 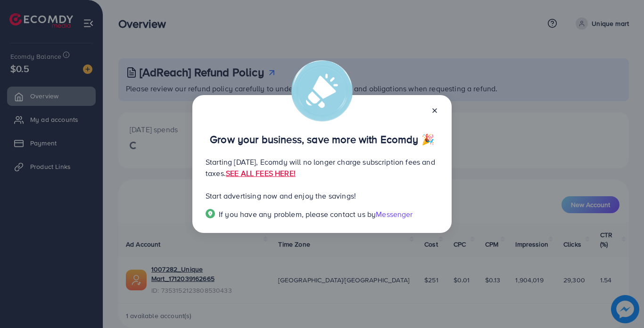 I want to click on img: alert, so click(x=322, y=91).